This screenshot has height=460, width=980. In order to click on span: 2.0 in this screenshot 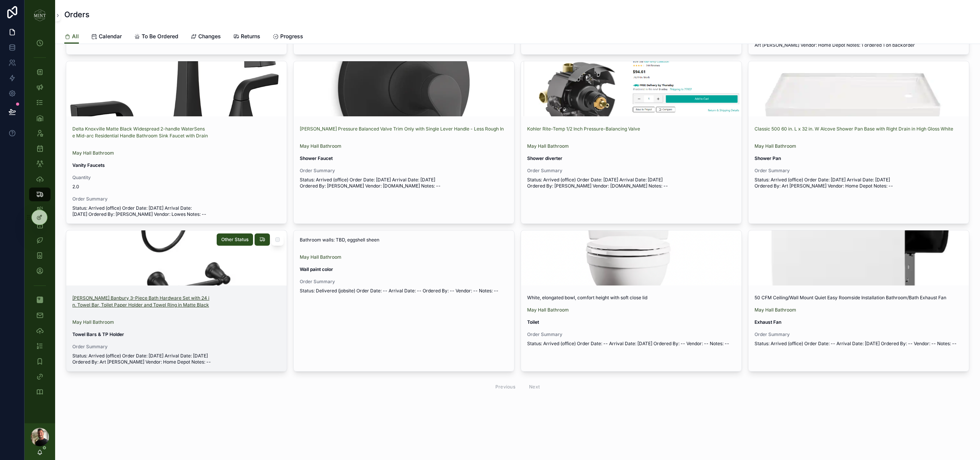, I will do `click(177, 187)`.